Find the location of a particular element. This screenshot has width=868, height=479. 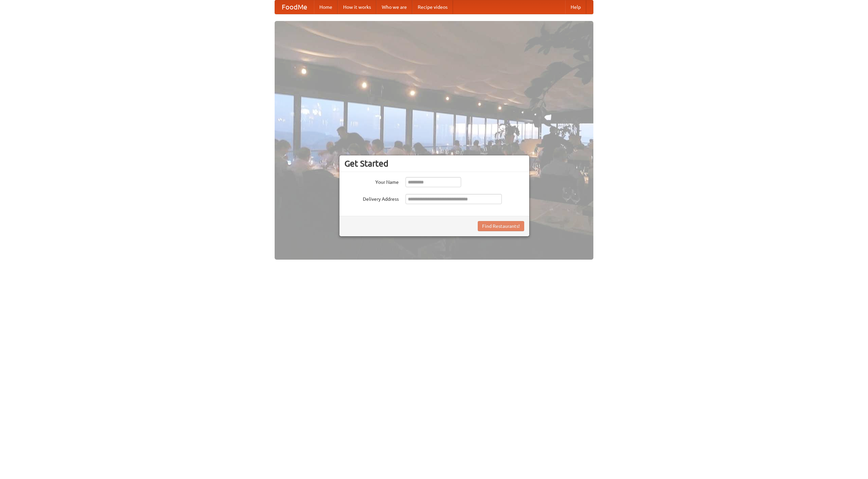

a: How it works is located at coordinates (357, 7).